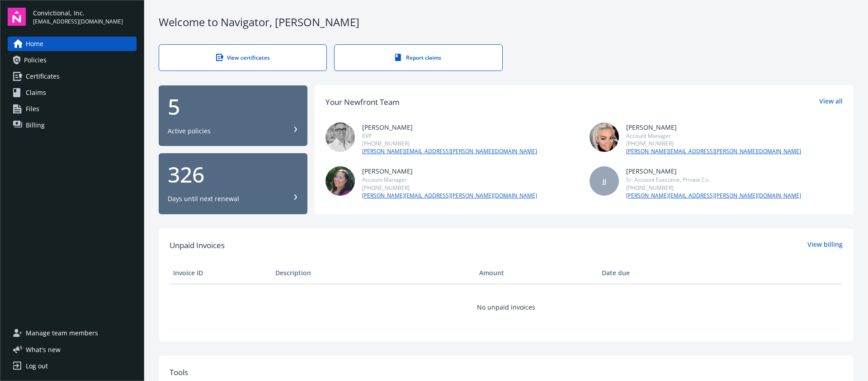 This screenshot has height=381, width=868. I want to click on span: Policies, so click(35, 60).